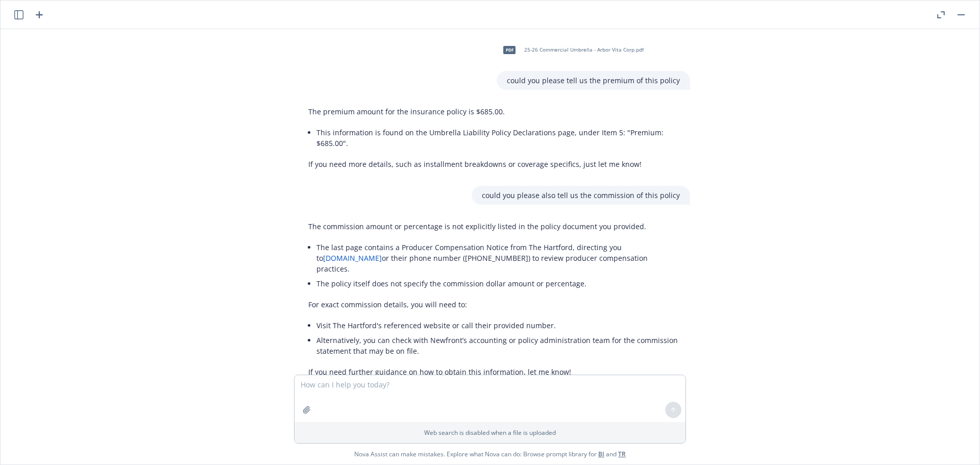  Describe the element at coordinates (622, 453) in the screenshot. I see `a: TR` at that location.